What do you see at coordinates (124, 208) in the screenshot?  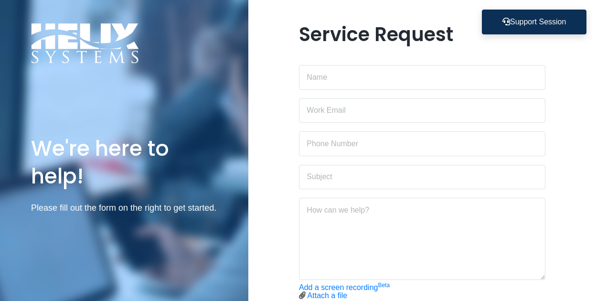 I see `p: Please fill out the form on the right to get started.` at bounding box center [124, 208].